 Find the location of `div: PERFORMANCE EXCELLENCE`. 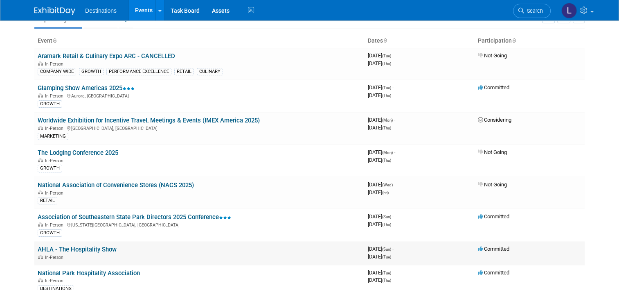

div: PERFORMANCE EXCELLENCE is located at coordinates (139, 72).